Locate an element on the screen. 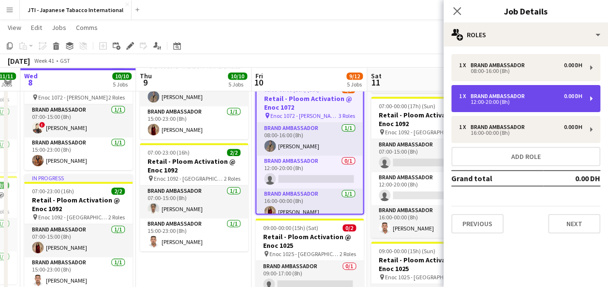  span: 3 Roles is located at coordinates (347, 116).